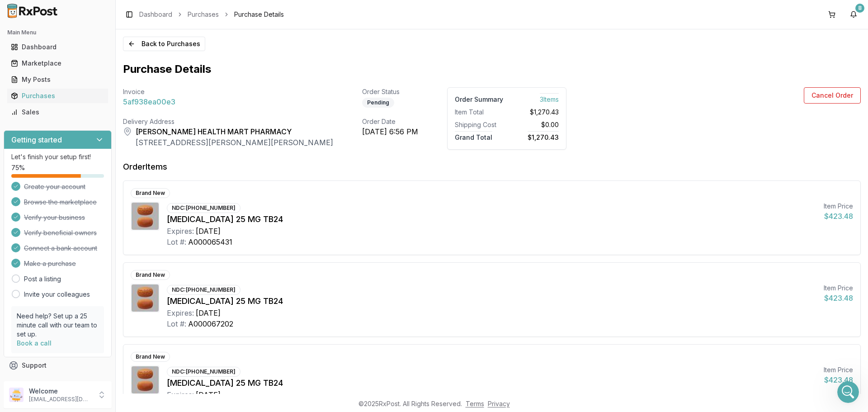  I want to click on h1: Purchase Details, so click(492, 69).